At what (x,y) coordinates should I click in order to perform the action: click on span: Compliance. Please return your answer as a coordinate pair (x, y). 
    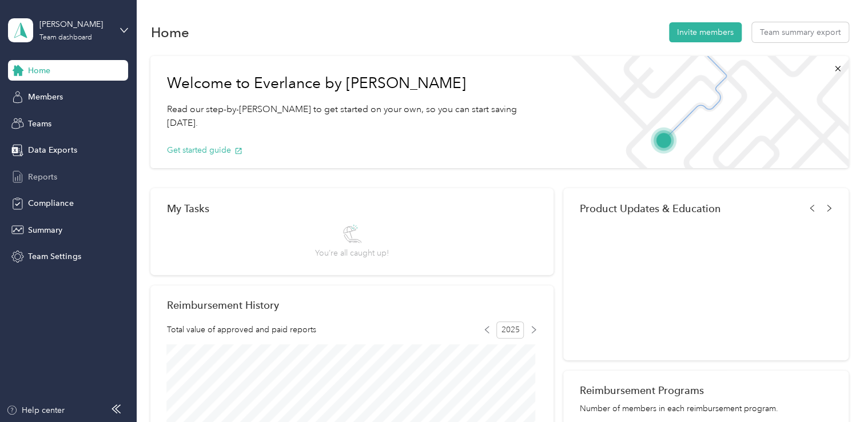
    Looking at the image, I should click on (51, 204).